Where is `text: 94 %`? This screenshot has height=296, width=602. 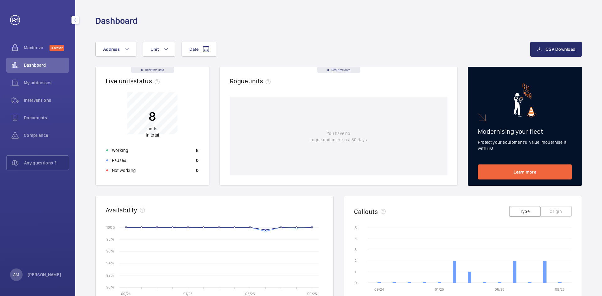 text: 94 % is located at coordinates (110, 263).